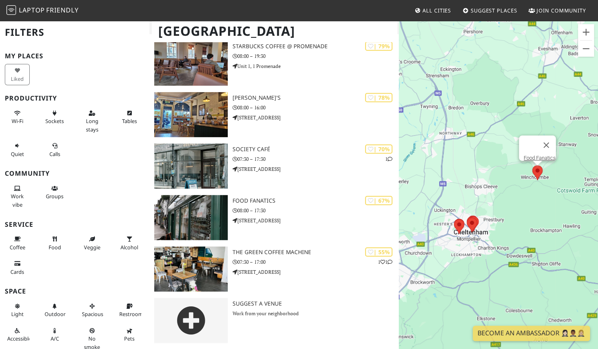  What do you see at coordinates (191, 166) in the screenshot?
I see `img: Society Café` at bounding box center [191, 166].